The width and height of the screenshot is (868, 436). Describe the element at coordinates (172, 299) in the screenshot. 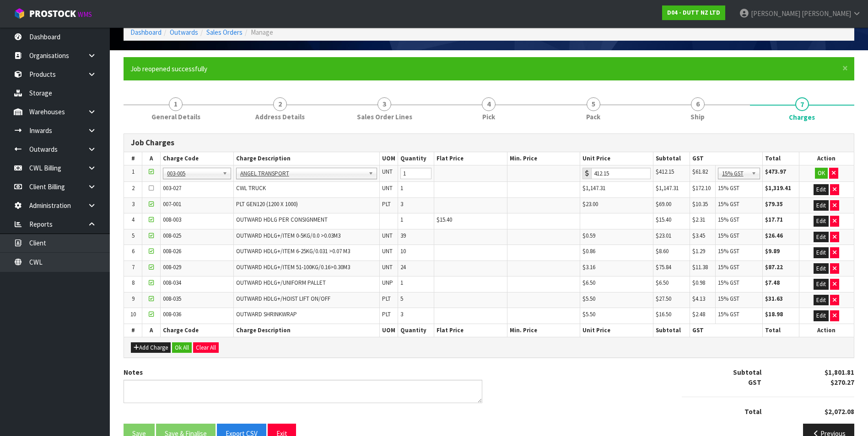

I see `span: 008-035` at that location.